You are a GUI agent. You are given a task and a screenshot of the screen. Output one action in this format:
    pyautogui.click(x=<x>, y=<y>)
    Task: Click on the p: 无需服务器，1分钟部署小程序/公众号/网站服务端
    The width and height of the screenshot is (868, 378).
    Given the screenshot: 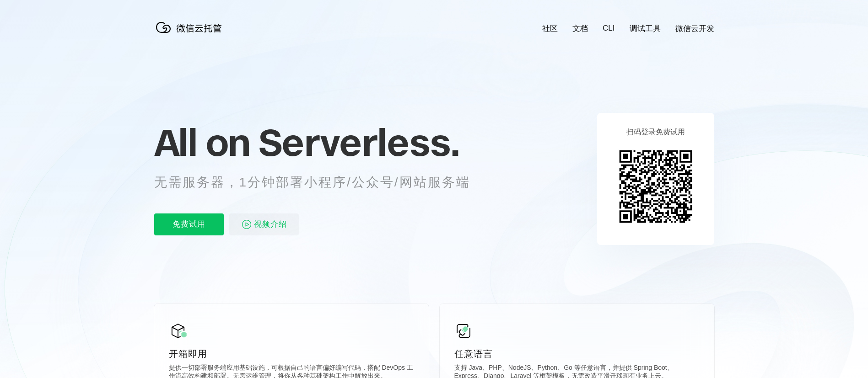 What is the action you would take?
    pyautogui.click(x=321, y=183)
    